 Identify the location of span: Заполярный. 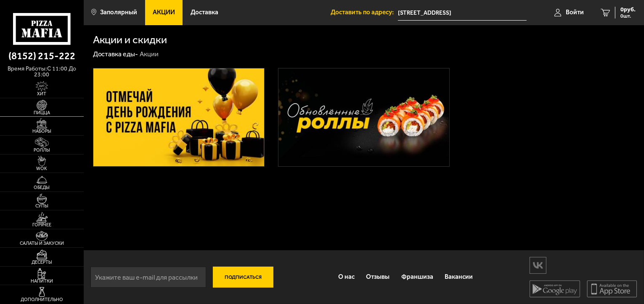
(119, 12).